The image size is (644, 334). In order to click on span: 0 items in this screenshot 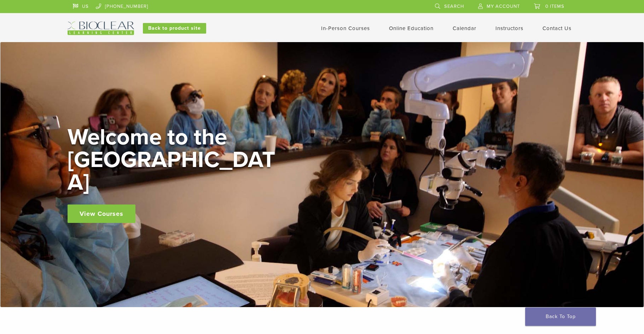, I will do `click(555, 6)`.